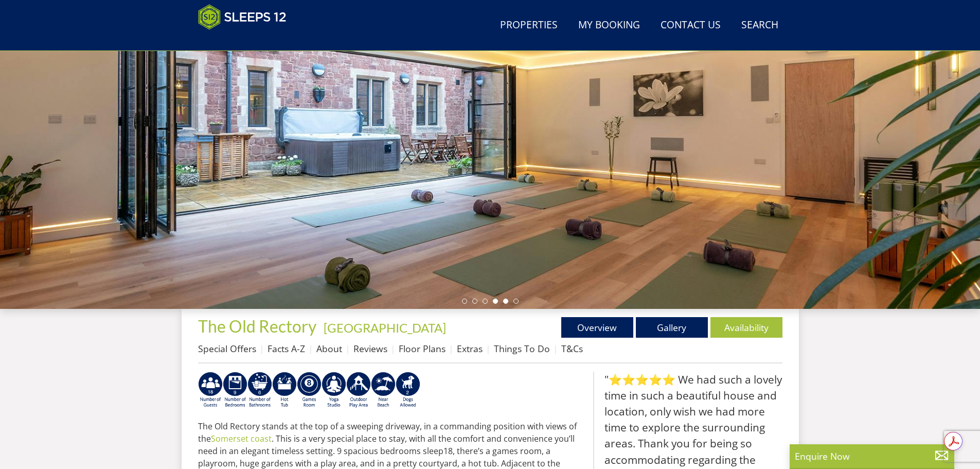  What do you see at coordinates (572, 348) in the screenshot?
I see `a: T&Cs` at bounding box center [572, 348].